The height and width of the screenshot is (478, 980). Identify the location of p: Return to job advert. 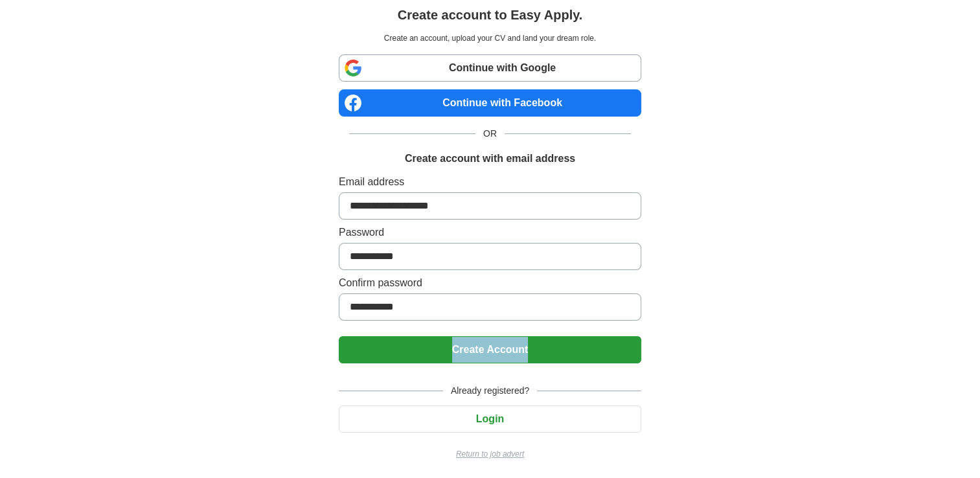
(489, 454).